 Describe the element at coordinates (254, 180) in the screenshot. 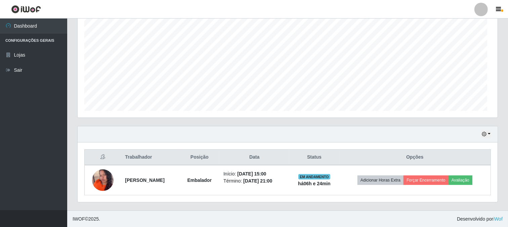

I see `li: Término:` at that location.